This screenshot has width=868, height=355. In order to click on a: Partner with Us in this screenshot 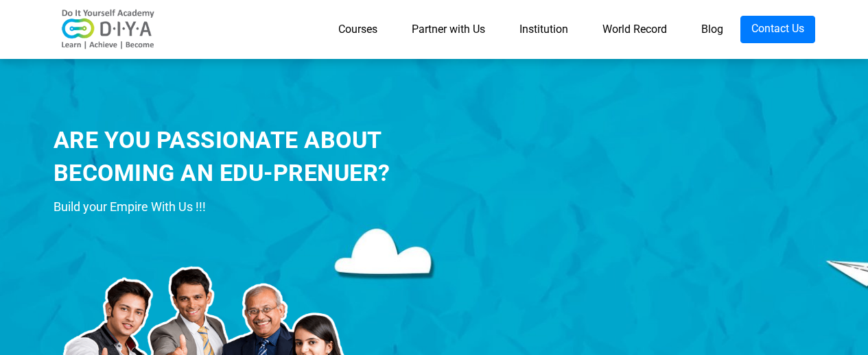, I will do `click(448, 29)`.